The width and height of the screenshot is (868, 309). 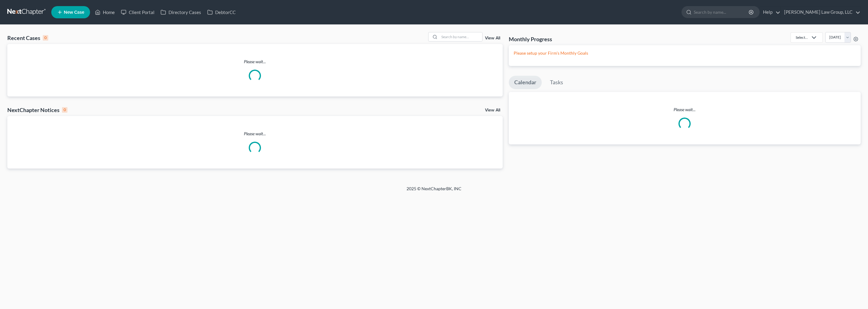 What do you see at coordinates (181, 12) in the screenshot?
I see `a: Directory Cases` at bounding box center [181, 12].